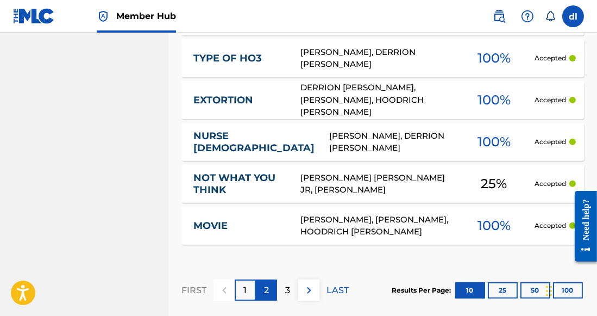  I want to click on p: FIRST, so click(194, 290).